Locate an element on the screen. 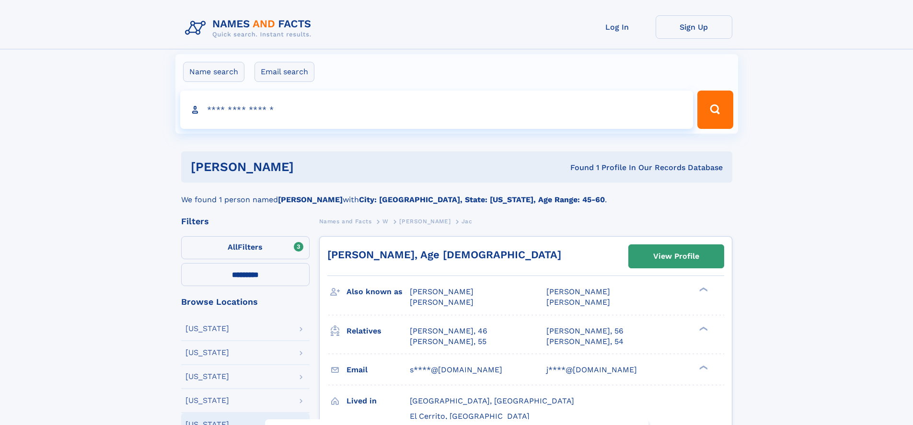 This screenshot has height=425, width=913. h3: Lived in is located at coordinates (378, 401).